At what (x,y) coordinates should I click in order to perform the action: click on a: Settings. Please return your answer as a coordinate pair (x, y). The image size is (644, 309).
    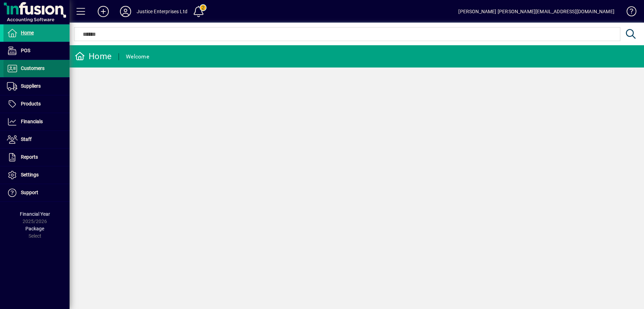
    Looking at the image, I should click on (36, 175).